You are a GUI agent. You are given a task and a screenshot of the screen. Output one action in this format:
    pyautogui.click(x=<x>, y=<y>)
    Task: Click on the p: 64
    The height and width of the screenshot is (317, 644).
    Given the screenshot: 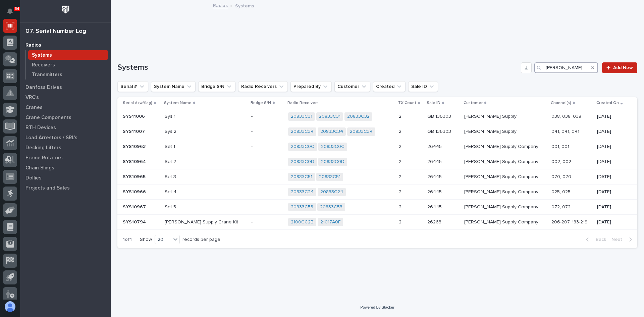 What is the action you would take?
    pyautogui.click(x=17, y=8)
    